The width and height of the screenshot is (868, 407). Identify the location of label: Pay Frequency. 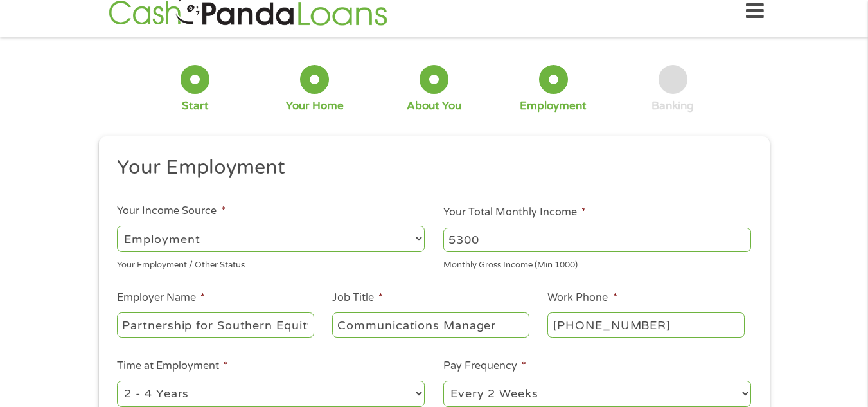
(484, 365).